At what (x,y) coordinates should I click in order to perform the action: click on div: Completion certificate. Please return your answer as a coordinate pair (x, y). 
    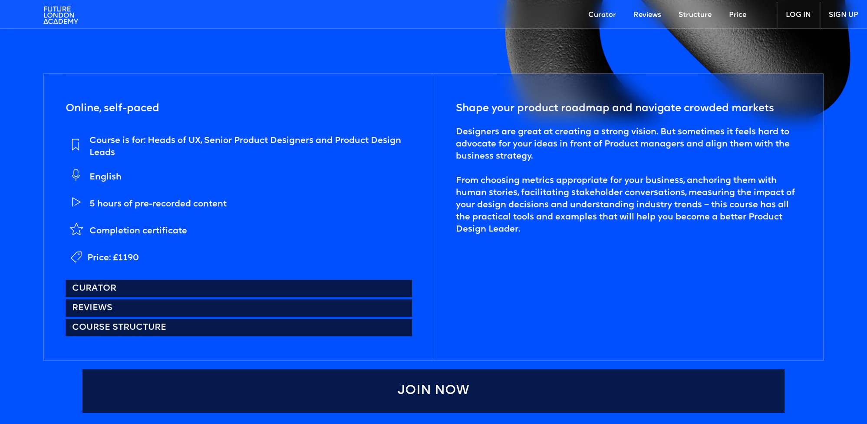
    Looking at the image, I should click on (138, 231).